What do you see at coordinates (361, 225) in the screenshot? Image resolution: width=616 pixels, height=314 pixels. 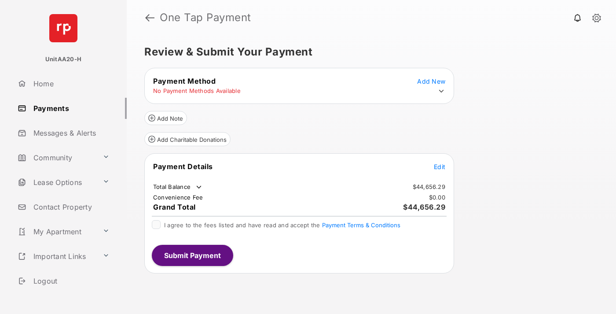 I see `button: I agree to the fees listed and have read and accept the` at bounding box center [361, 225].